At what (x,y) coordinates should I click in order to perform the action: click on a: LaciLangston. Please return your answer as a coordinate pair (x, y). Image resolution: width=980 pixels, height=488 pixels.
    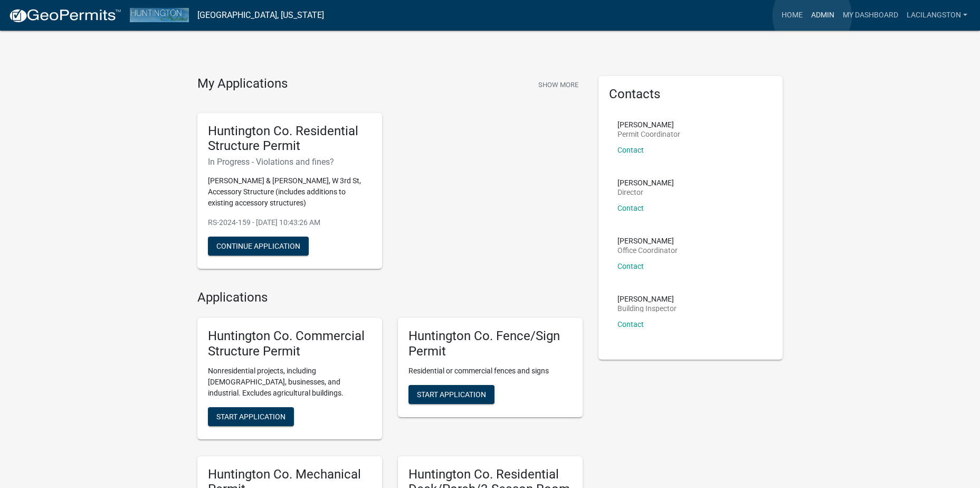
    Looking at the image, I should click on (937, 15).